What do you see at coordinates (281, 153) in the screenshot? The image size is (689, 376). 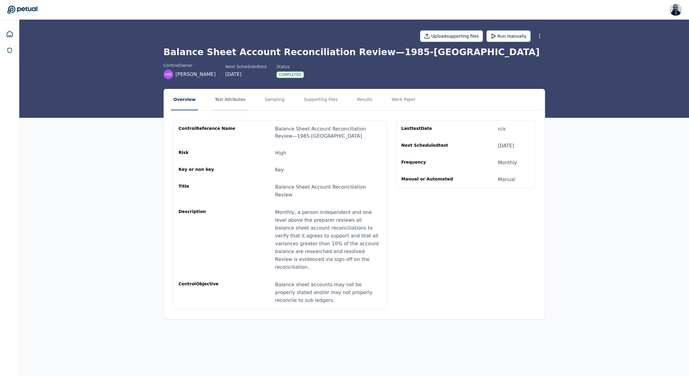 I see `div: High` at bounding box center [281, 153].